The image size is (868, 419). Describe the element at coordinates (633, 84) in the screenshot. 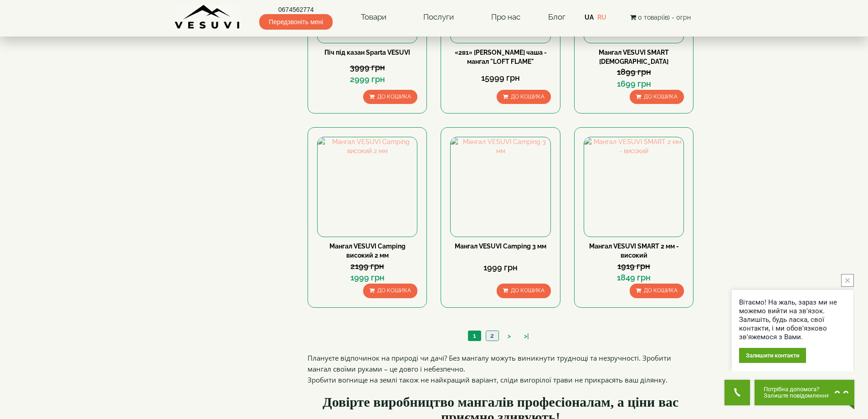

I see `div: 1699 грн` at that location.